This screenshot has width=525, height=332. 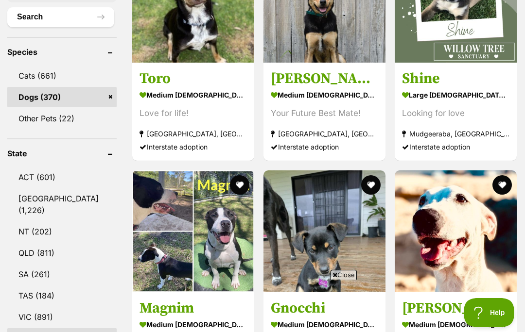 I want to click on a: Other Pets (22), so click(x=62, y=119).